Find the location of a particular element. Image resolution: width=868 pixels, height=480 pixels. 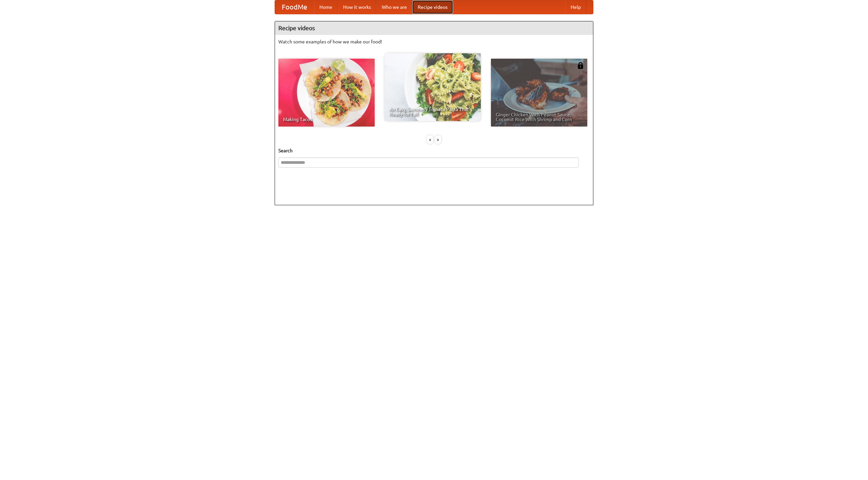

span: An Easy, Summery Tomato Pasta That's Ready for Fall is located at coordinates (433, 112).